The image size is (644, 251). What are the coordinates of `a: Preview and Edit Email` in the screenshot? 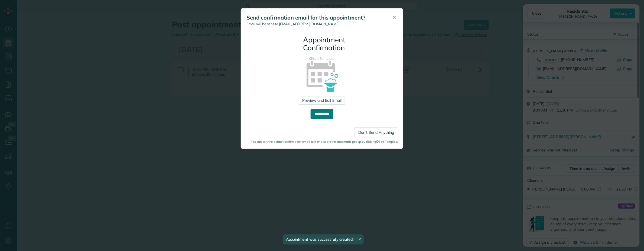 It's located at (322, 101).